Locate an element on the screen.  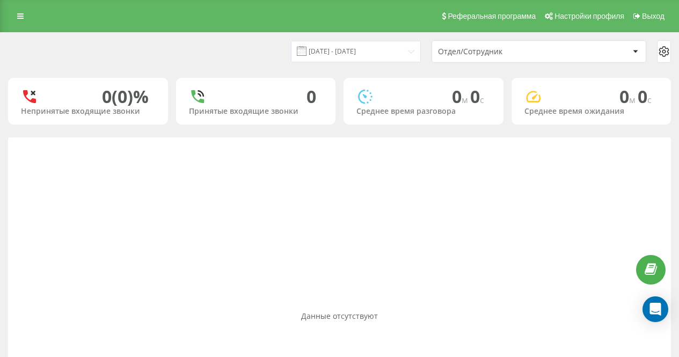
div: Непринятые входящие звонки is located at coordinates (88, 111).